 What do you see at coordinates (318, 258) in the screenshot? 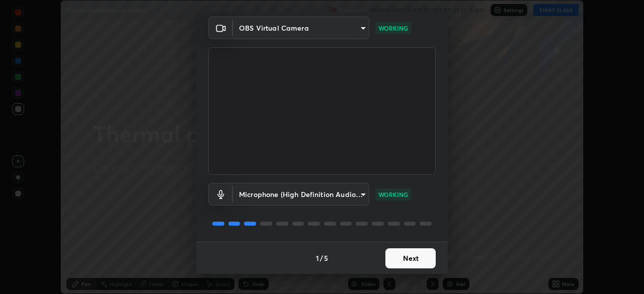
I see `h4: 1` at bounding box center [318, 258].